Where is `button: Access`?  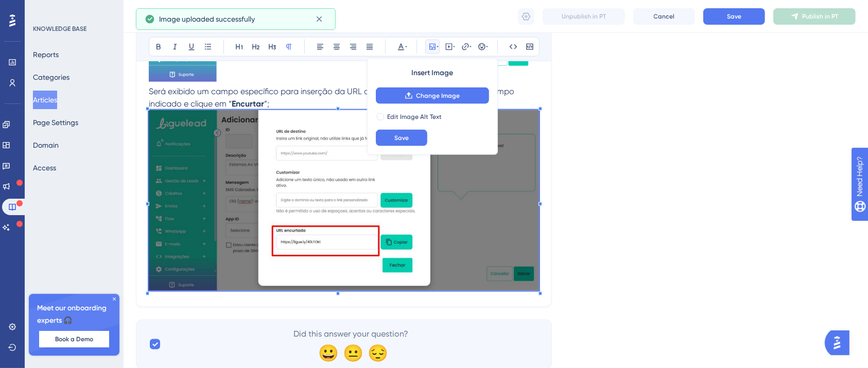 button: Access is located at coordinates (44, 168).